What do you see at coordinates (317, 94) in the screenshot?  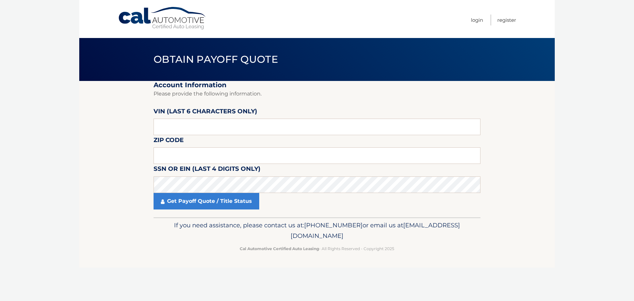 I see `p: Please provide the following information.` at bounding box center [317, 94].